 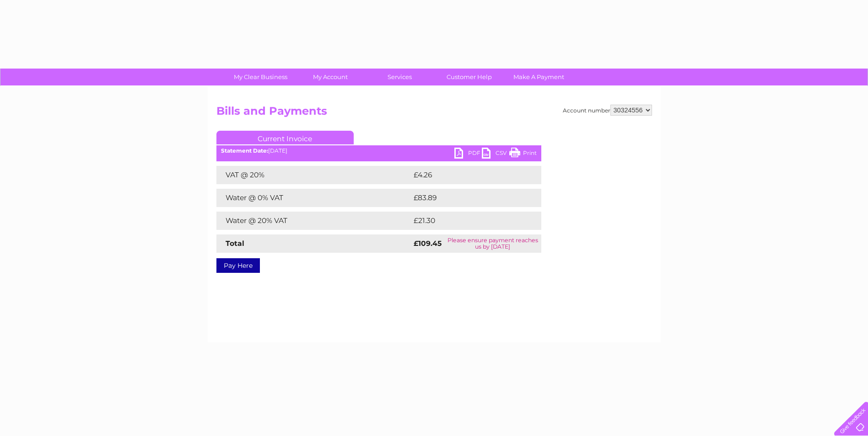 What do you see at coordinates (469, 77) in the screenshot?
I see `a: Customer Help` at bounding box center [469, 77].